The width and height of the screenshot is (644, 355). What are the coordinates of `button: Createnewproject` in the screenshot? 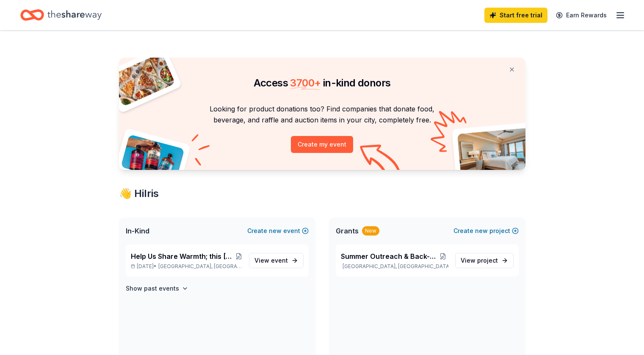 It's located at (486, 231).